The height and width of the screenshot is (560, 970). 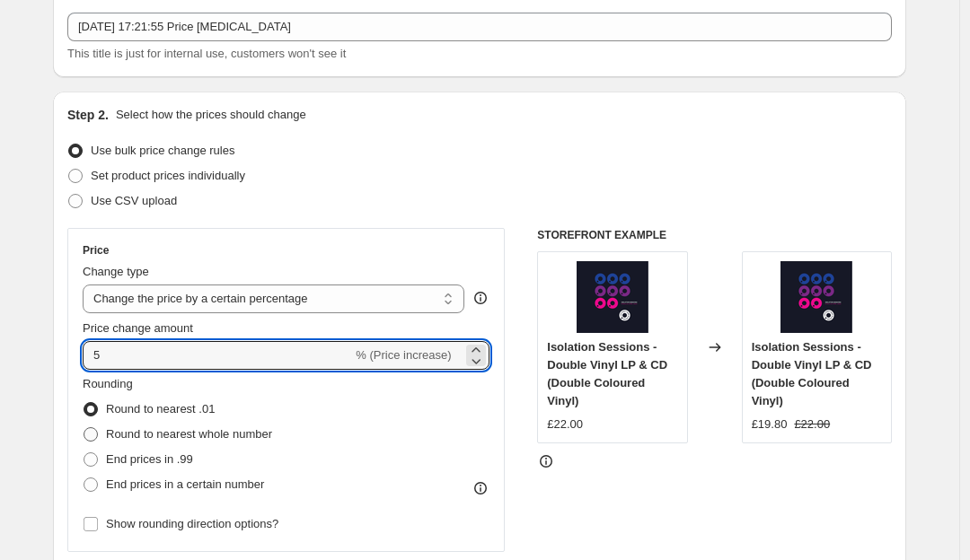 What do you see at coordinates (168, 175) in the screenshot?
I see `span: Set product prices individually` at bounding box center [168, 175].